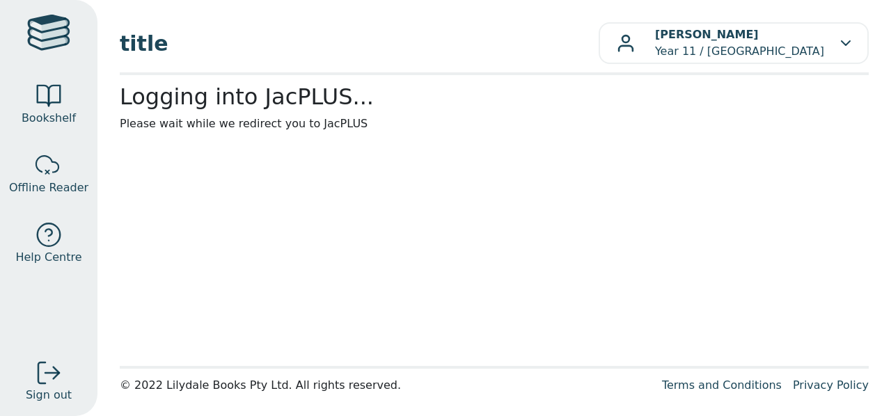 This screenshot has height=416, width=891. I want to click on a: Privacy Policy, so click(831, 385).